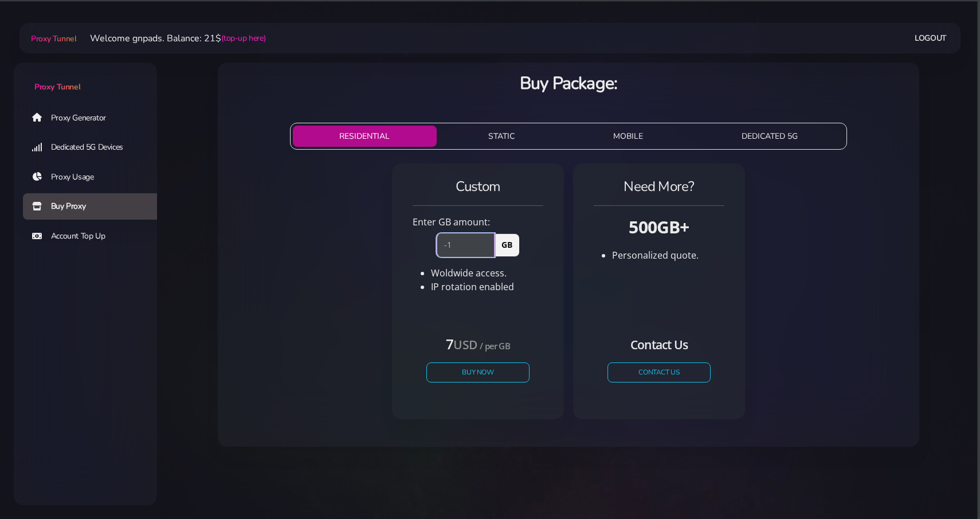 Image resolution: width=980 pixels, height=519 pixels. What do you see at coordinates (487, 273) in the screenshot?
I see `li: Woldwide access.` at bounding box center [487, 273].